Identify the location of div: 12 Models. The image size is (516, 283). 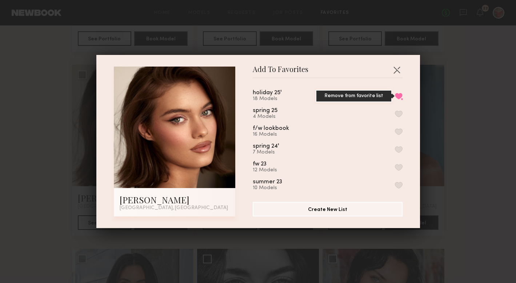
(268, 170).